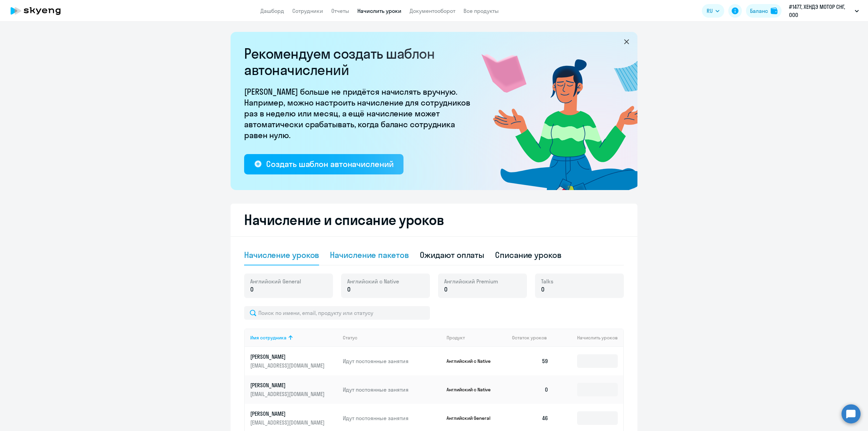  What do you see at coordinates (774, 11) in the screenshot?
I see `img: balance` at bounding box center [774, 11].